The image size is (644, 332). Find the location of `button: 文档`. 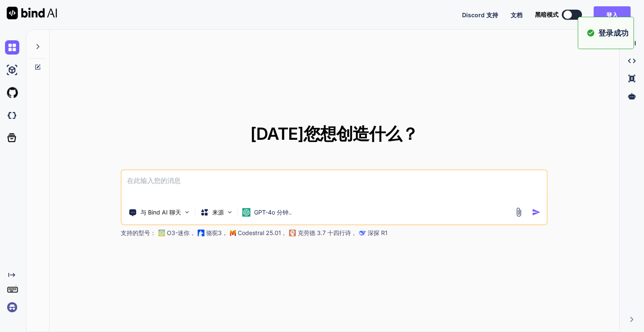

button: 文档 is located at coordinates (516, 15).